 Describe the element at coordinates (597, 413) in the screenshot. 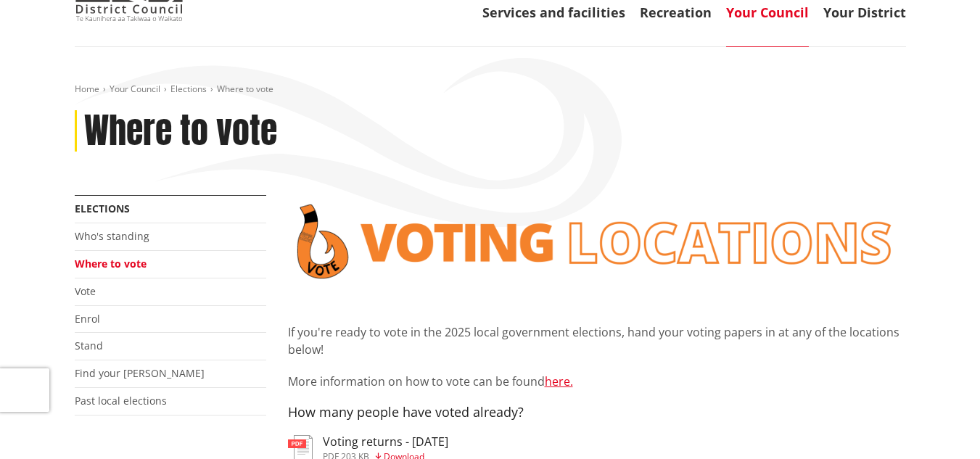

I see `h4: How many people have voted already?` at that location.